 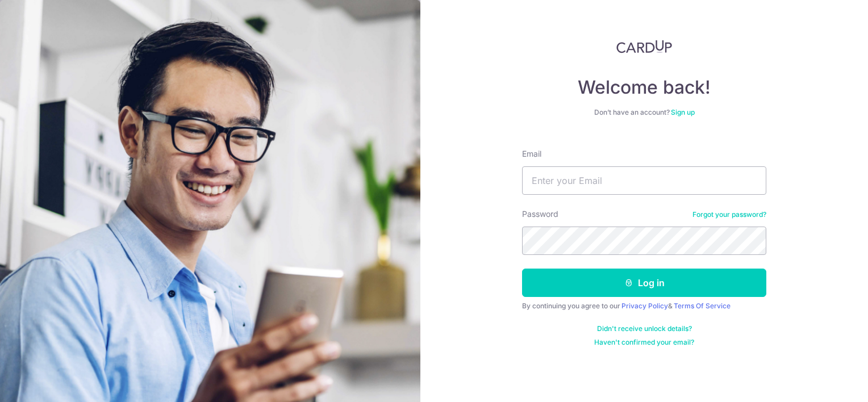 I want to click on div: By continuing you agree to our &, so click(x=644, y=306).